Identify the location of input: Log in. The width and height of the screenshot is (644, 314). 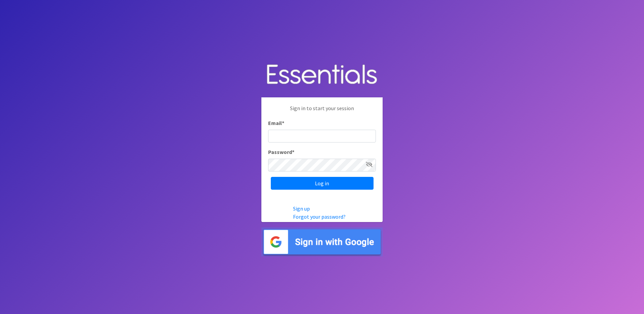
(322, 183).